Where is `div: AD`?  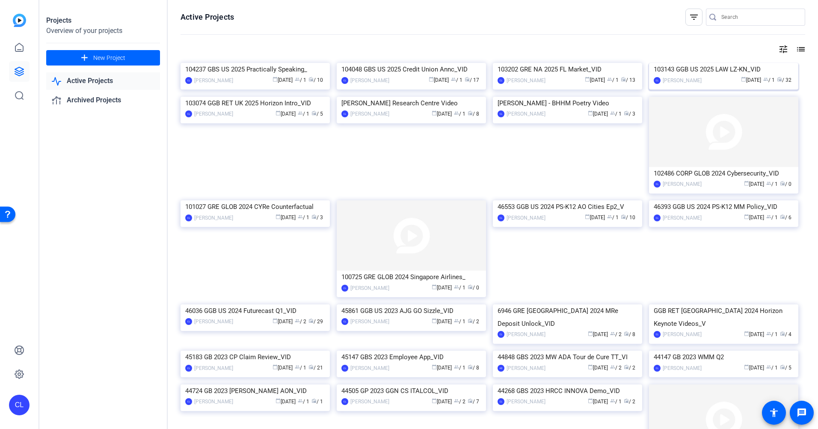 div: AD is located at coordinates (501, 368).